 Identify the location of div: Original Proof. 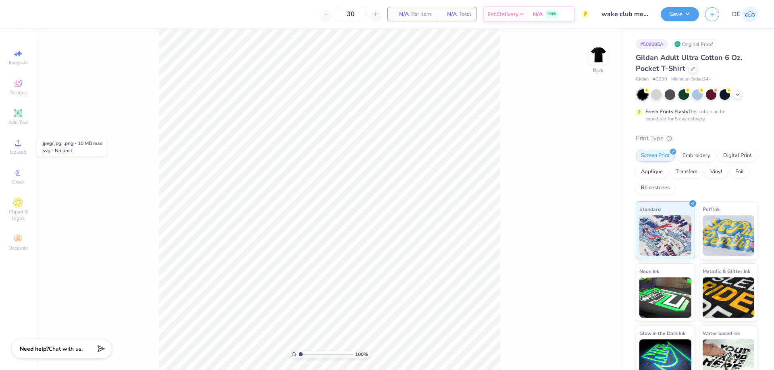
(694, 44).